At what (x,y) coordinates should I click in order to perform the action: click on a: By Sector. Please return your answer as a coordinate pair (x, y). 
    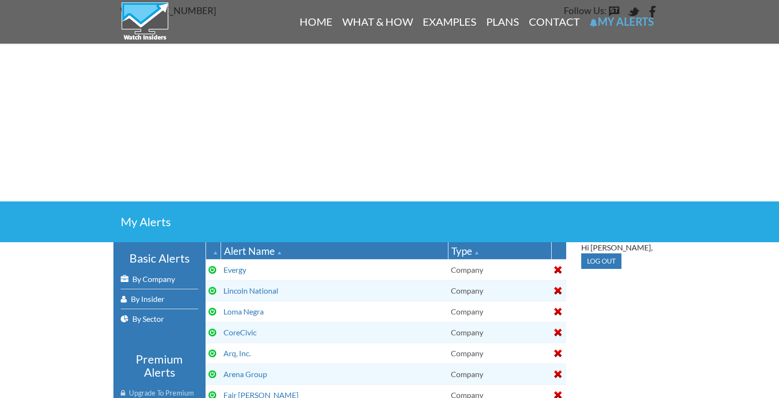
    Looking at the image, I should click on (159, 318).